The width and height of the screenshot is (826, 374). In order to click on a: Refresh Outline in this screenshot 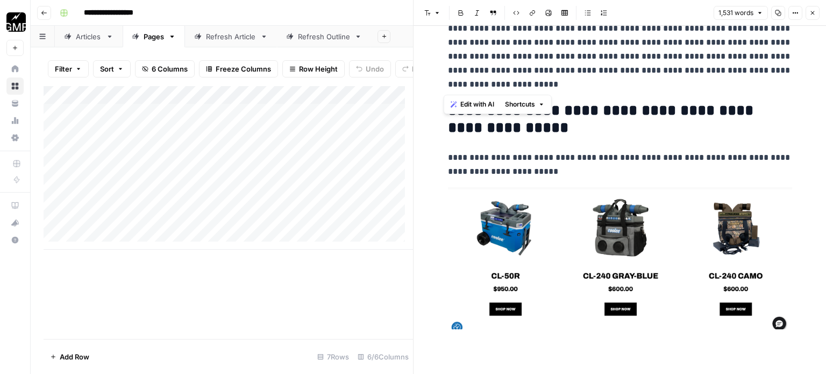, I will do `click(324, 37)`.